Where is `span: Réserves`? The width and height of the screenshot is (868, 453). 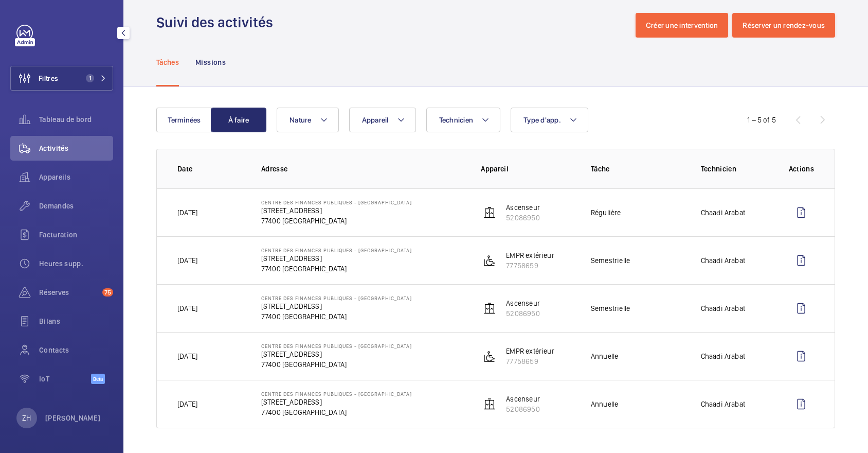 span: Réserves is located at coordinates (69, 292).